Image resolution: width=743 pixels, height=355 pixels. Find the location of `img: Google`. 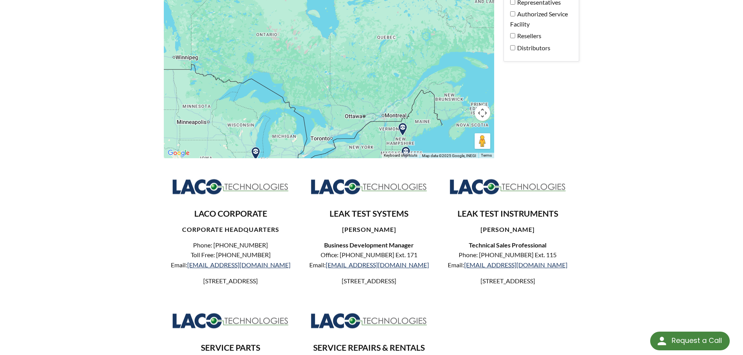

img: Google is located at coordinates (179, 153).